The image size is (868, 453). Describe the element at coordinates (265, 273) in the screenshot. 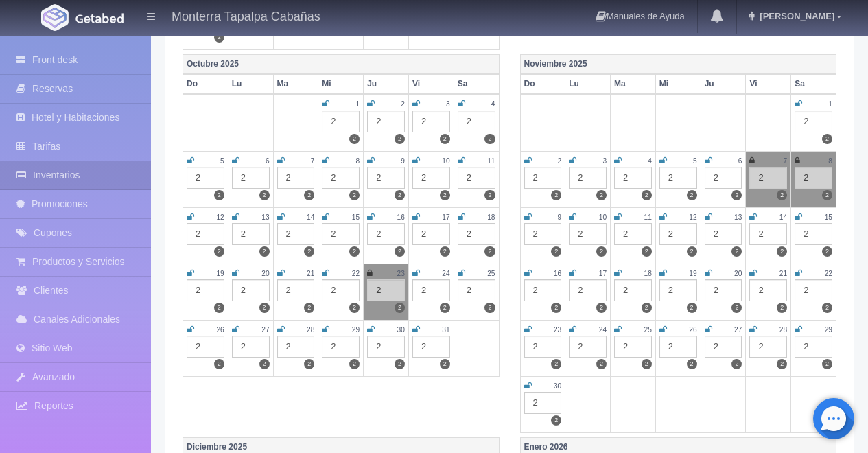

I see `small: 20` at that location.